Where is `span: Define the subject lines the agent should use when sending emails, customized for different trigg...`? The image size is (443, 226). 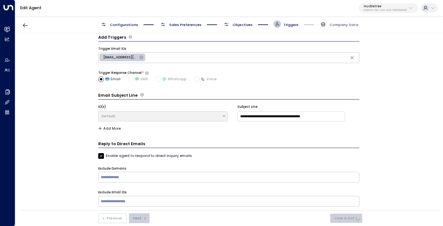
span: Define the subject lines the agent should use when sending emails, customized for different trigg... is located at coordinates (142, 95).